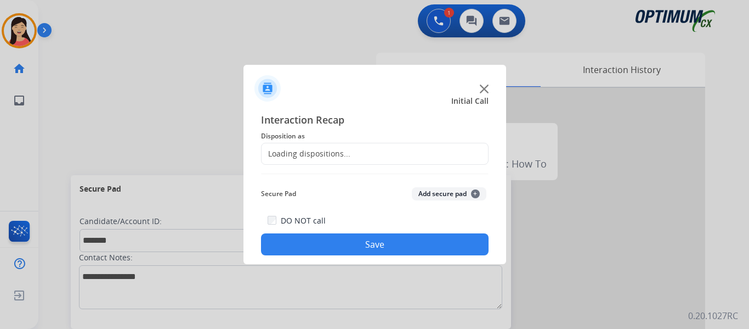 This screenshot has height=329, width=749. I want to click on button: Add secure pad+, so click(449, 194).